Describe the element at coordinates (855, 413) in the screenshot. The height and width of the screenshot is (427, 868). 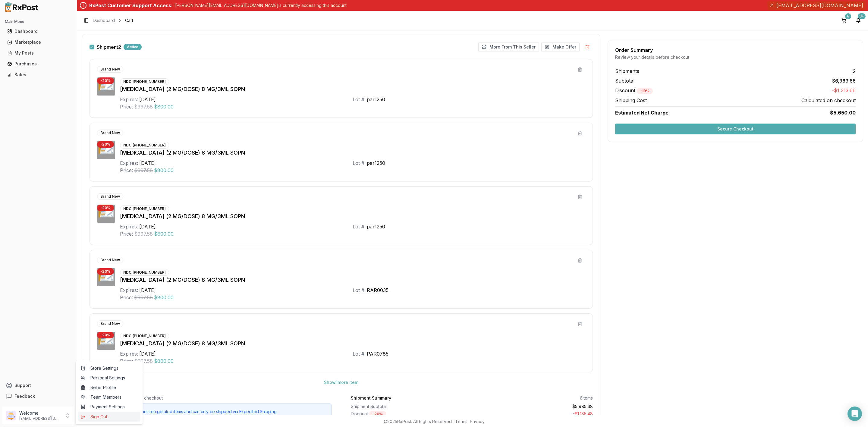
I see `div: Open Intercom Messenger` at that location.